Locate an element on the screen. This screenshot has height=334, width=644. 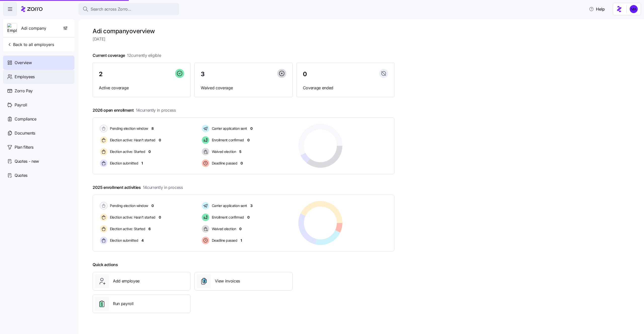
a: Compliance is located at coordinates (39, 119).